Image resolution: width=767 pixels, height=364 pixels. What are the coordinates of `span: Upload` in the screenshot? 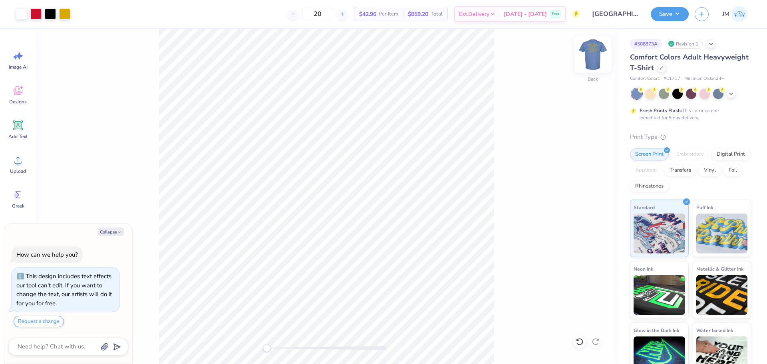 It's located at (18, 171).